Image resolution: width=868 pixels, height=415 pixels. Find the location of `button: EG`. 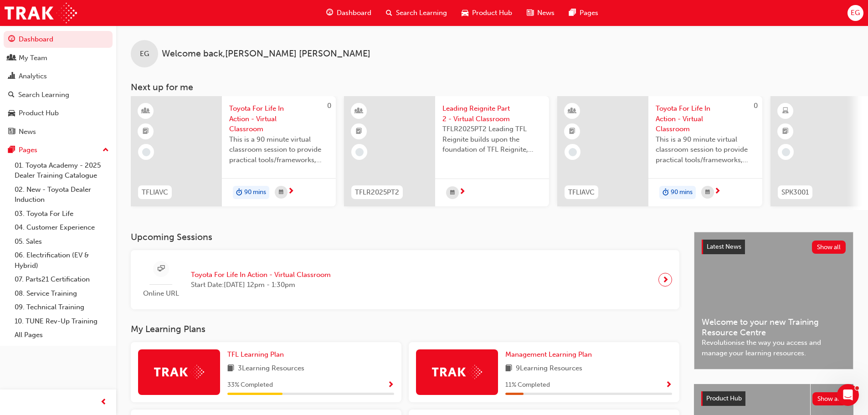

button: EG is located at coordinates (855, 13).